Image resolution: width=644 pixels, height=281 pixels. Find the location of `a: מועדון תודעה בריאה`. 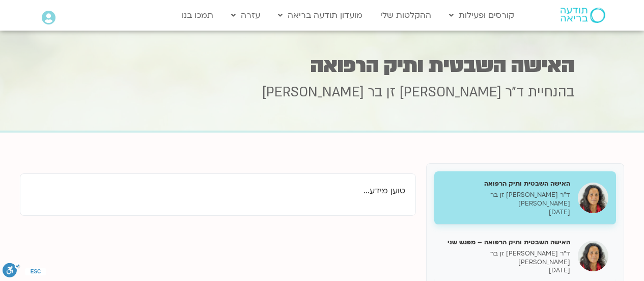

a: מועדון תודעה בריאה is located at coordinates (320, 16).